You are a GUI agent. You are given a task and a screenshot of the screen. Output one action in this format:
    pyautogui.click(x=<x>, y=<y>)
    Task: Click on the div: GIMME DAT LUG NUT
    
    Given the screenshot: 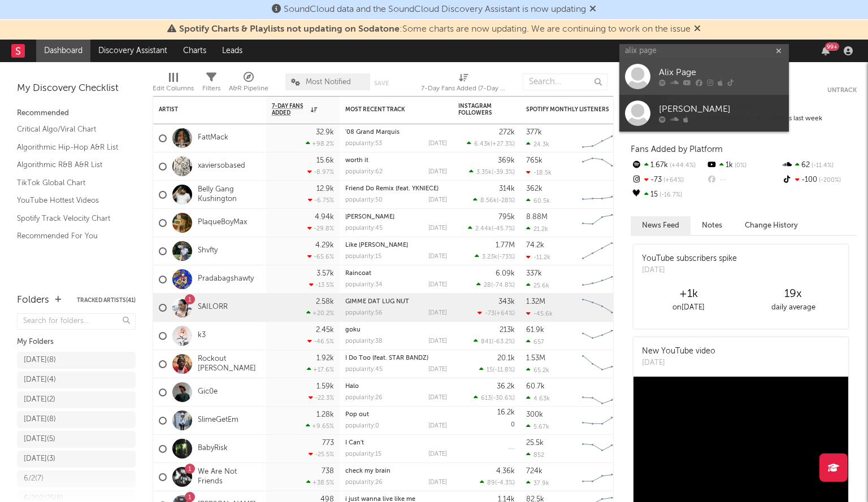 What is the action you would take?
    pyautogui.click(x=396, y=302)
    